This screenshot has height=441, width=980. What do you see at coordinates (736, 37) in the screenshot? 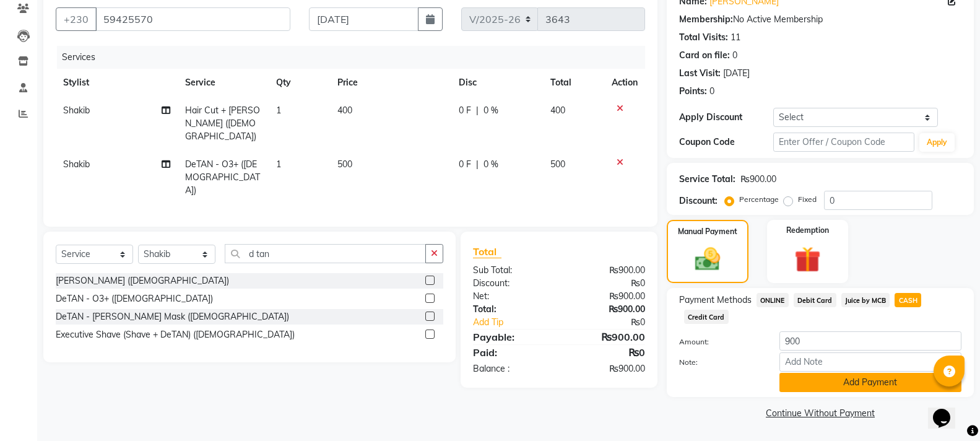
I see `div: 11` at bounding box center [736, 37].